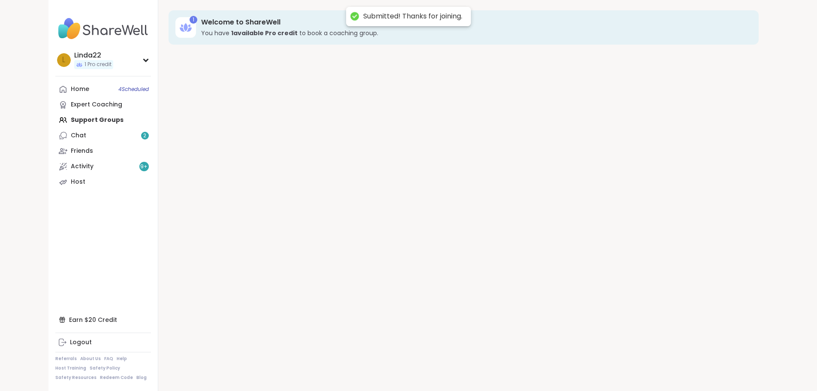 Image resolution: width=817 pixels, height=391 pixels. I want to click on div: Submitted! Thanks for joining., so click(413, 16).